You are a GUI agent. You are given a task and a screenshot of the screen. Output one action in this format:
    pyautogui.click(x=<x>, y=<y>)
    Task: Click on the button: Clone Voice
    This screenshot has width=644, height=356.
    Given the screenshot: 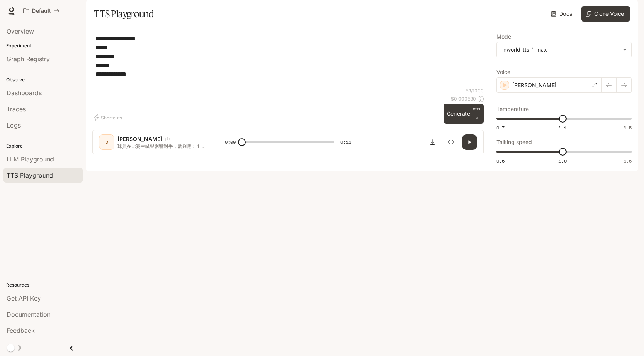 What is the action you would take?
    pyautogui.click(x=606, y=14)
    